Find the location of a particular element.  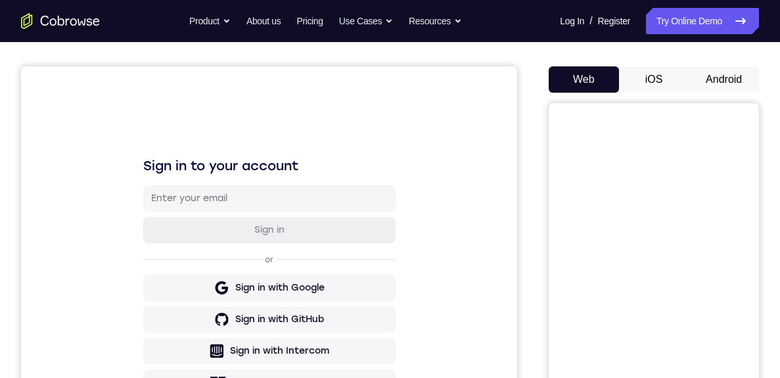

button: Web is located at coordinates (583, 79).